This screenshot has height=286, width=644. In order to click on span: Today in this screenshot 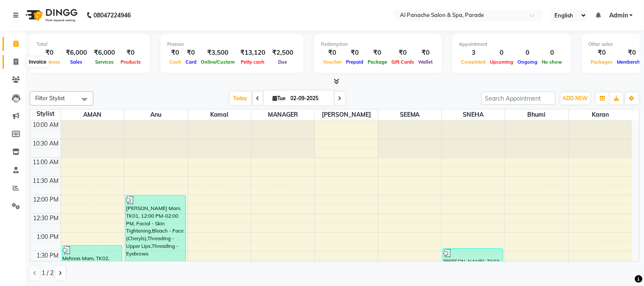, I will do `click(241, 98)`.